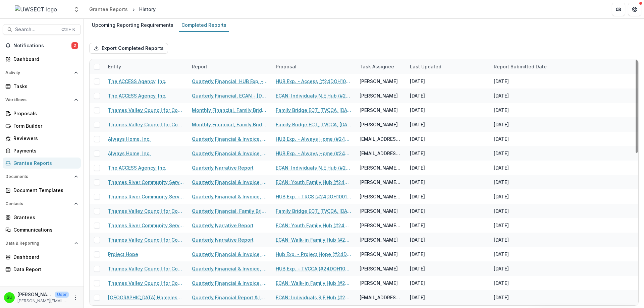  What do you see at coordinates (128, 48) in the screenshot?
I see `button: Export Completed Reports` at bounding box center [128, 48].